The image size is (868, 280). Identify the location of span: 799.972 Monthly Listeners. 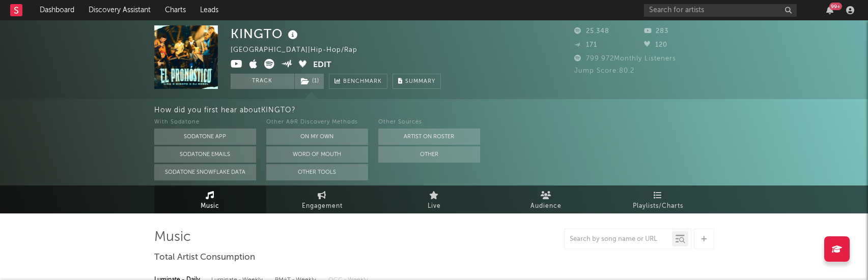
(625, 58).